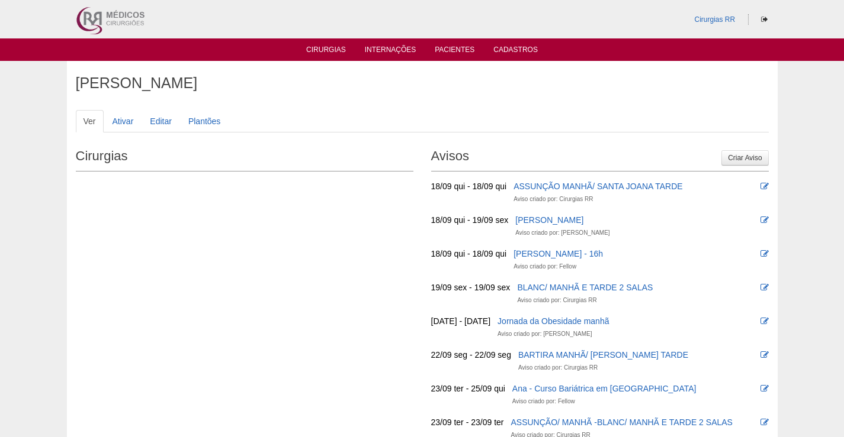 Image resolution: width=844 pixels, height=437 pixels. Describe the element at coordinates (390, 52) in the screenshot. I see `a: Internações` at that location.